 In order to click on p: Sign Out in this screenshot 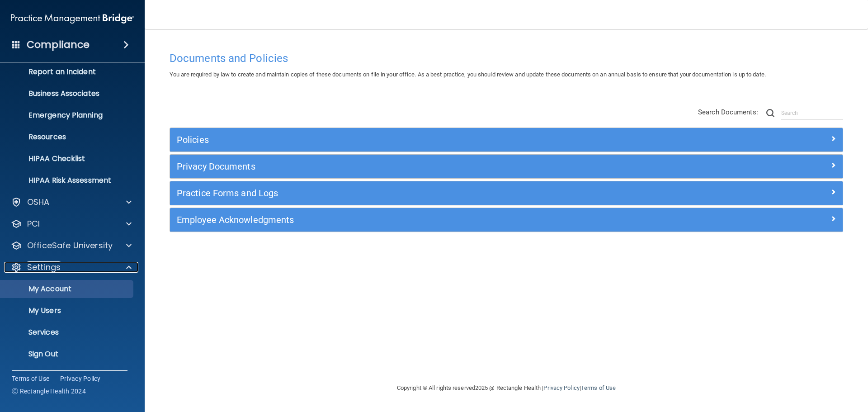, I will do `click(67, 354)`.